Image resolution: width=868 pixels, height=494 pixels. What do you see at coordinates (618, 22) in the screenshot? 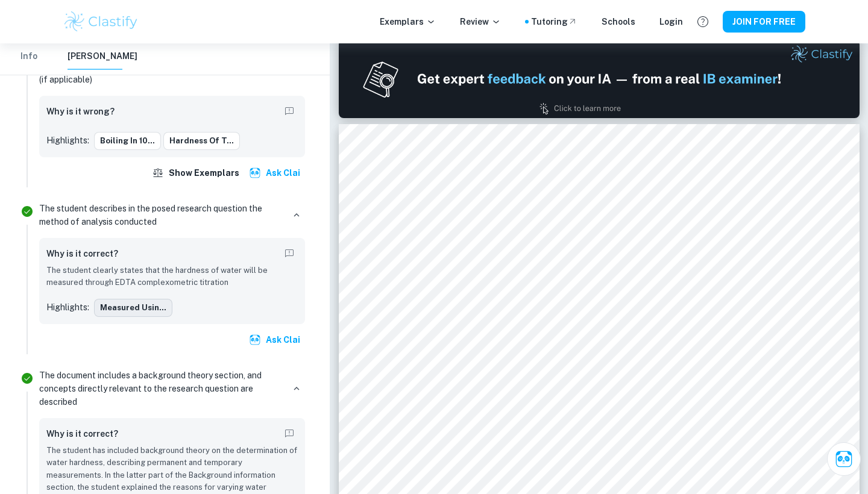
I see `div: Schools` at bounding box center [618, 22].